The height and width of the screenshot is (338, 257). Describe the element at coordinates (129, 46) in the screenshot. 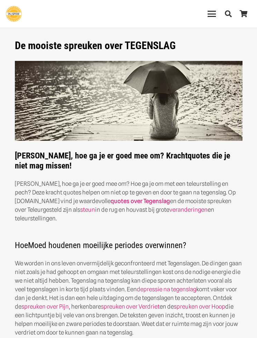

I see `h1: De mooiste spreuken over TEGENSLAG` at that location.